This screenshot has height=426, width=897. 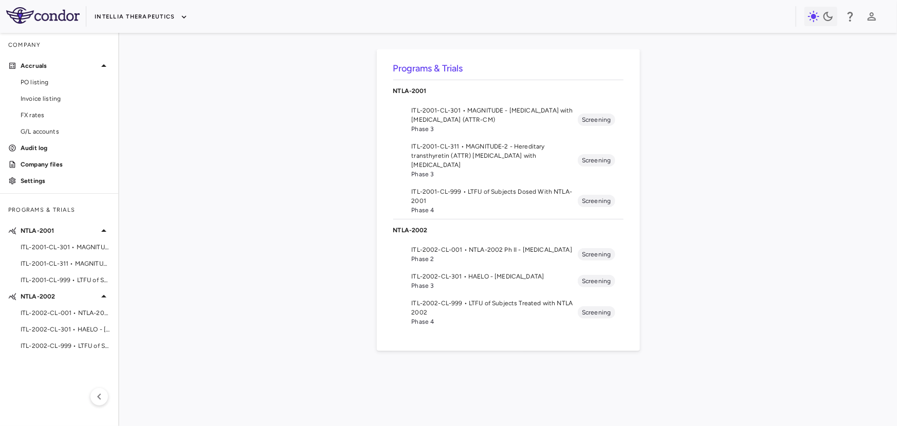 What do you see at coordinates (65, 115) in the screenshot?
I see `span: FX rates` at bounding box center [65, 115].